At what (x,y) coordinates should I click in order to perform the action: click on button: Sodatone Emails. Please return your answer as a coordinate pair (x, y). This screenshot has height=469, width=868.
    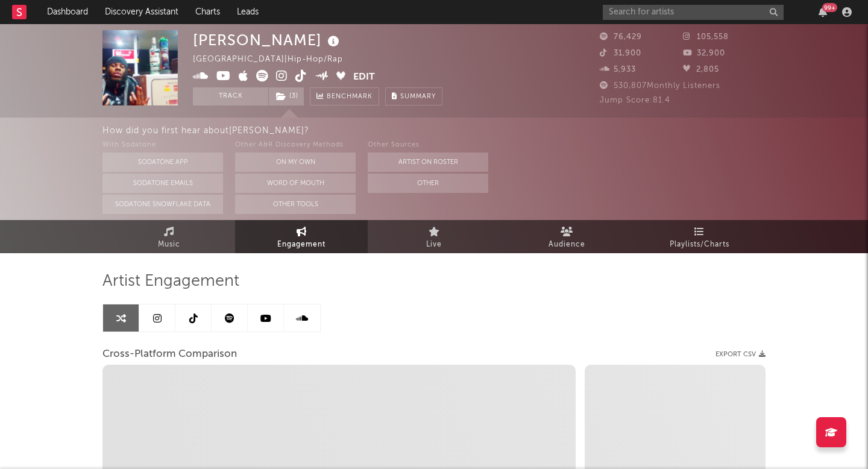
    Looking at the image, I should click on (163, 183).